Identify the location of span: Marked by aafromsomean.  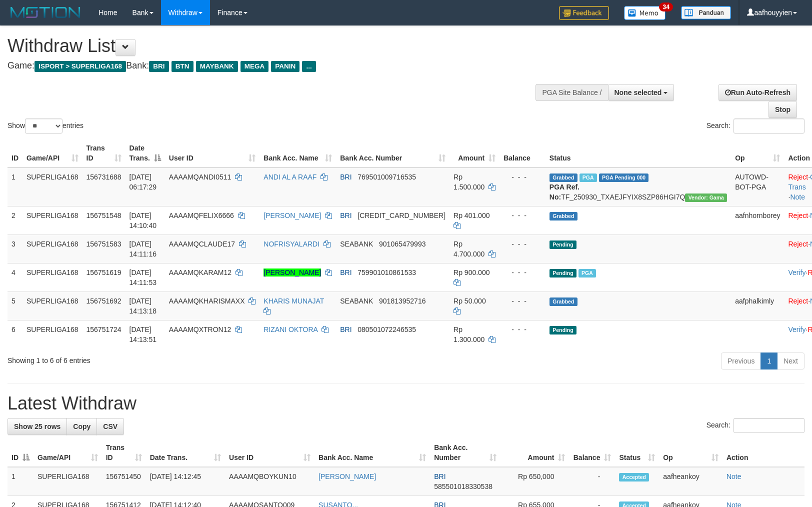
(588, 177).